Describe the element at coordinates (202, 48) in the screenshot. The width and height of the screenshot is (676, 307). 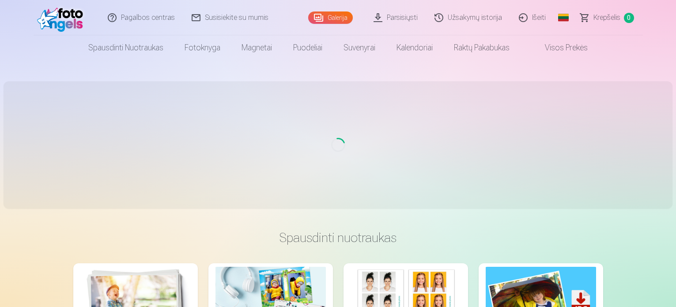
I see `a: Fotoknyga` at that location.